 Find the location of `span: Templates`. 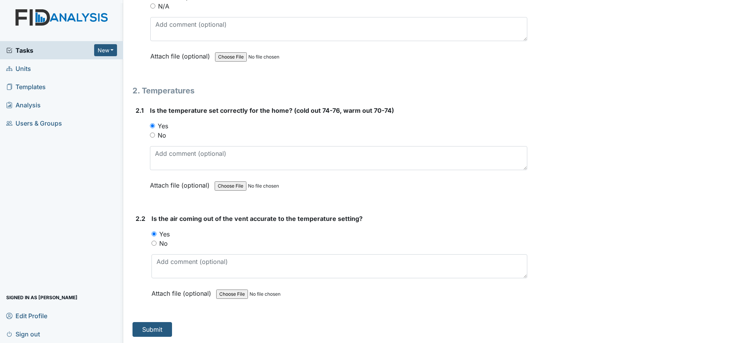

span: Templates is located at coordinates (26, 86).